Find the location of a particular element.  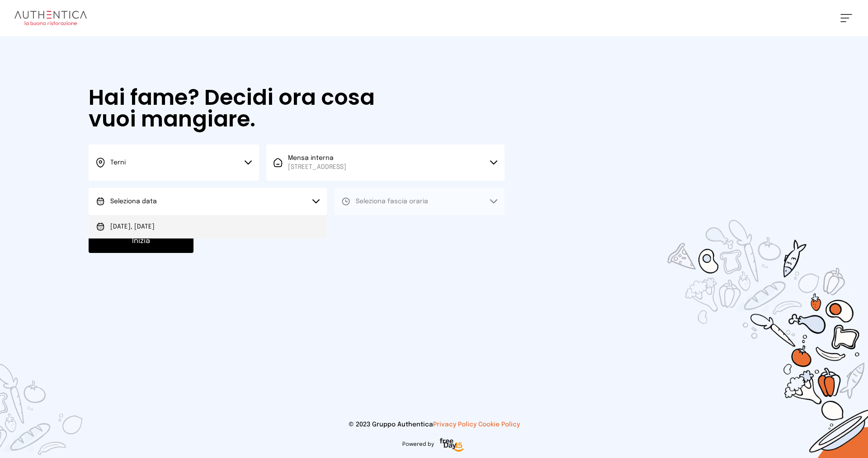

span: Seleziona fascia oraria is located at coordinates (392, 202).